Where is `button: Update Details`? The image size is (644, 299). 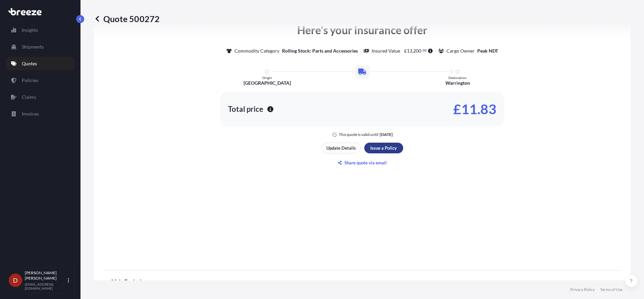 button: Update Details is located at coordinates (341, 148).